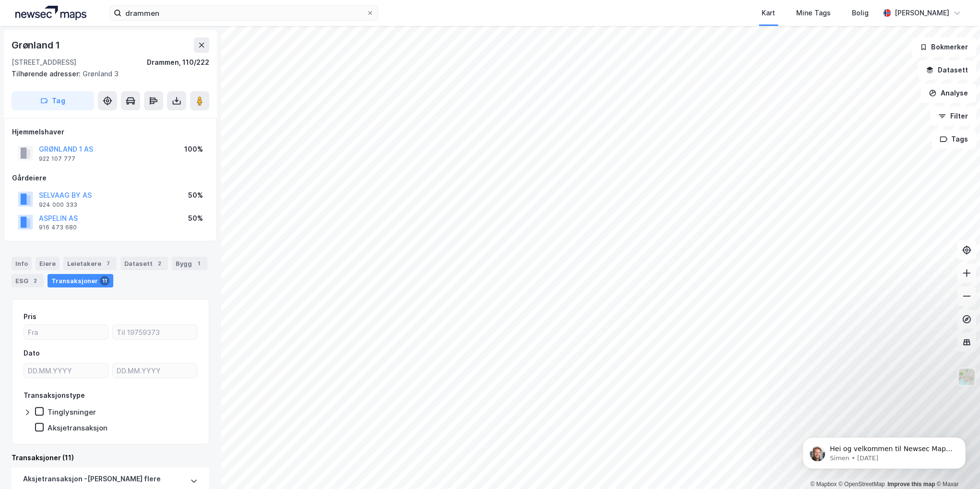 This screenshot has width=980, height=489. I want to click on div: Bolig, so click(861, 13).